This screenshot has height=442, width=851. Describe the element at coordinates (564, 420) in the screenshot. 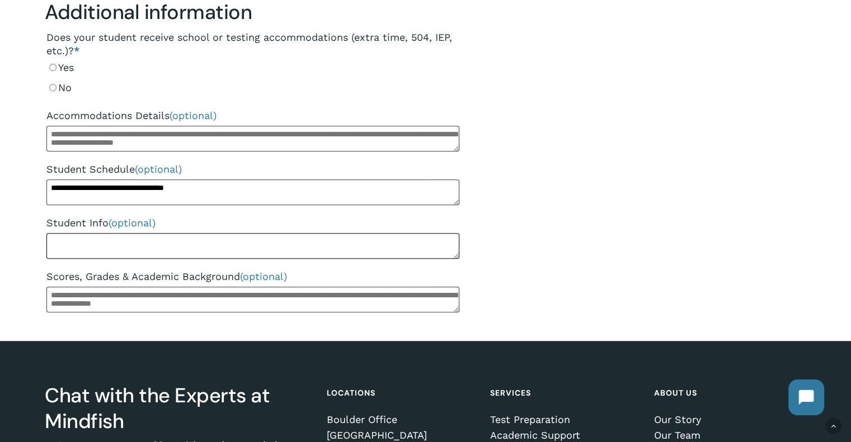

I see `a: Test Preparation` at that location.